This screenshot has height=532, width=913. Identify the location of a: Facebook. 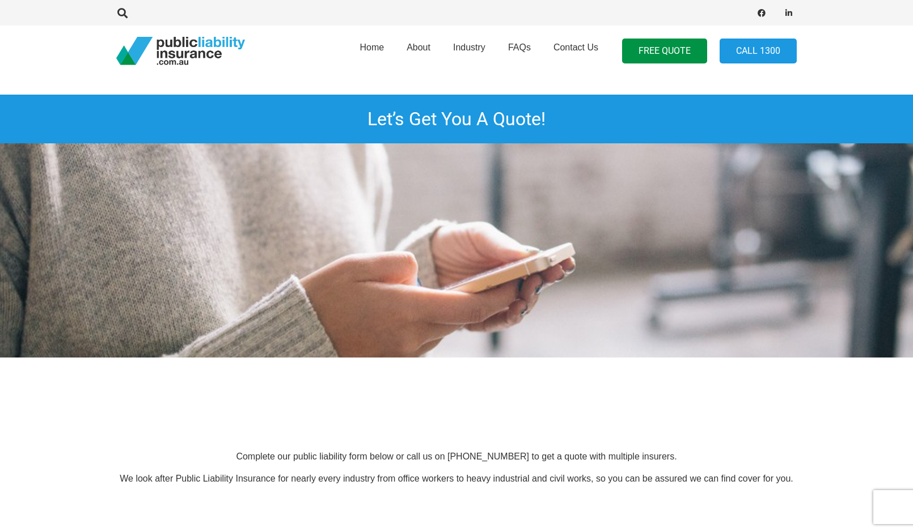
(762, 13).